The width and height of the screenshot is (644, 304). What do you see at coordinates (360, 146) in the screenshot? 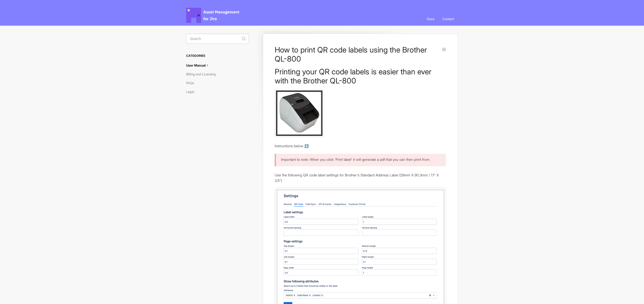
I see `p: Instructions below ⬇️` at bounding box center [360, 146].